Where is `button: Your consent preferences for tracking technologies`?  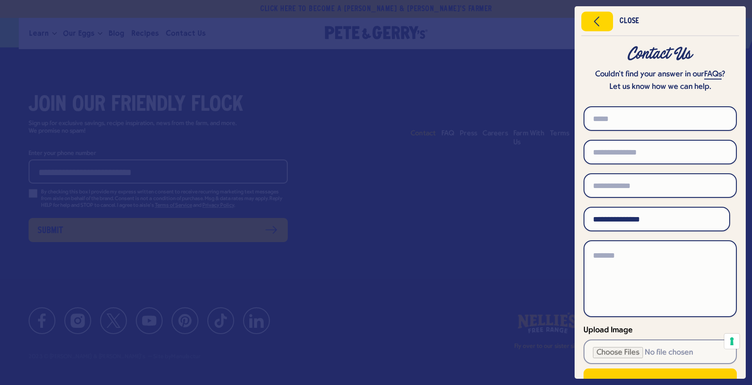
button: Your consent preferences for tracking technologies is located at coordinates (732, 341).